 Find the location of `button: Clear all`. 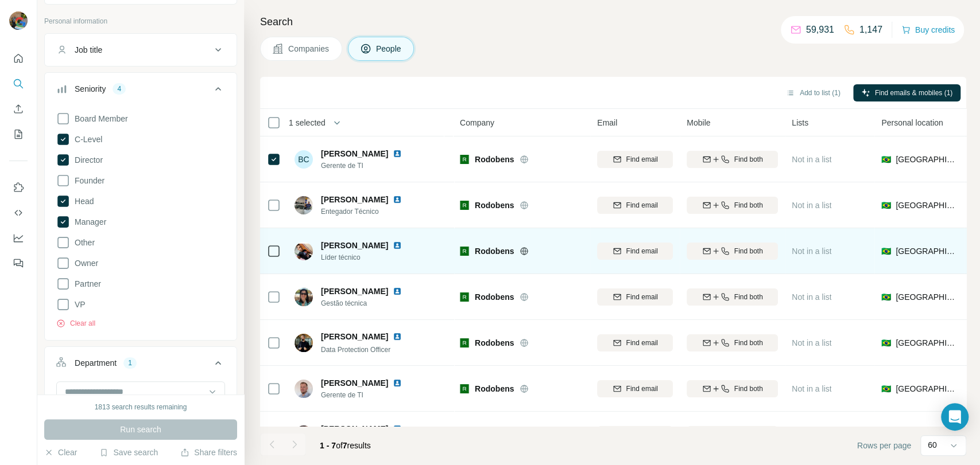

button: Clear all is located at coordinates (76, 324).